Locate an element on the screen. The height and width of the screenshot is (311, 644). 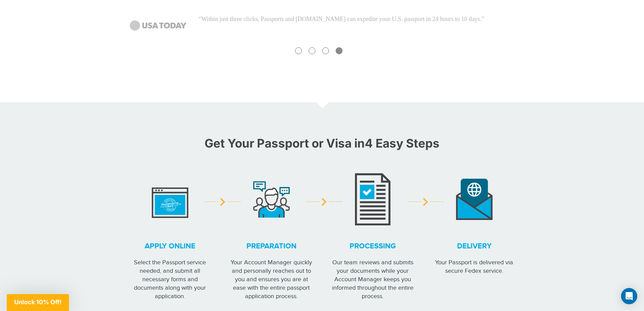
strong: Delivery is located at coordinates (474, 246).